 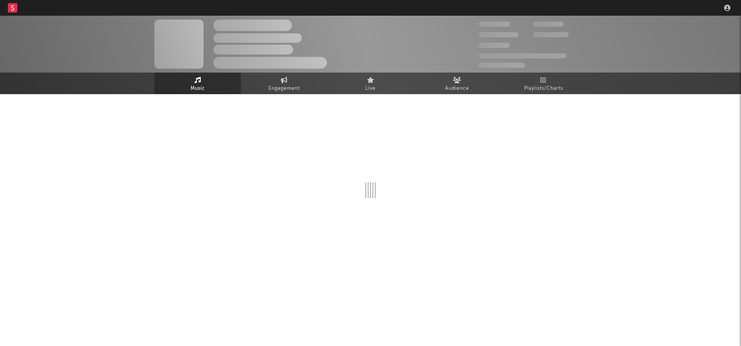 What do you see at coordinates (498, 35) in the screenshot?
I see `span: 50.000.000` at bounding box center [498, 35].